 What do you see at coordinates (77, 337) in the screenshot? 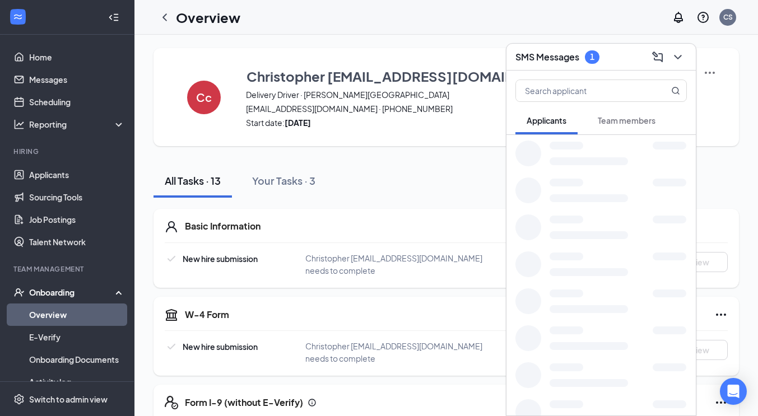
I see `a: E-Verify` at bounding box center [77, 337].